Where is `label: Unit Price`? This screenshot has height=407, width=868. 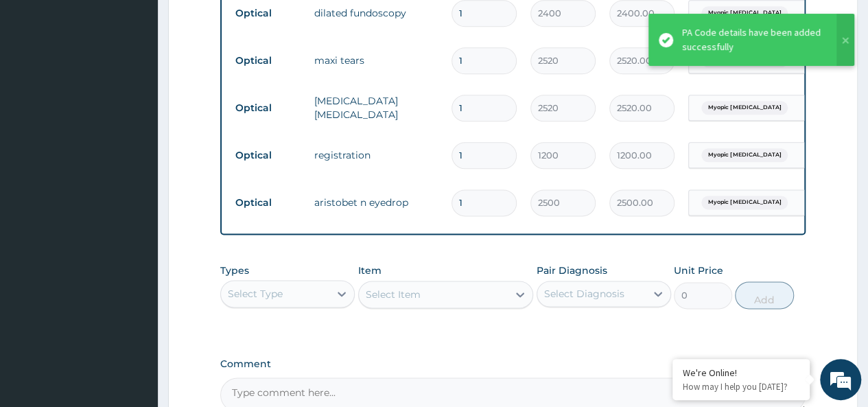 label: Unit Price is located at coordinates (698, 270).